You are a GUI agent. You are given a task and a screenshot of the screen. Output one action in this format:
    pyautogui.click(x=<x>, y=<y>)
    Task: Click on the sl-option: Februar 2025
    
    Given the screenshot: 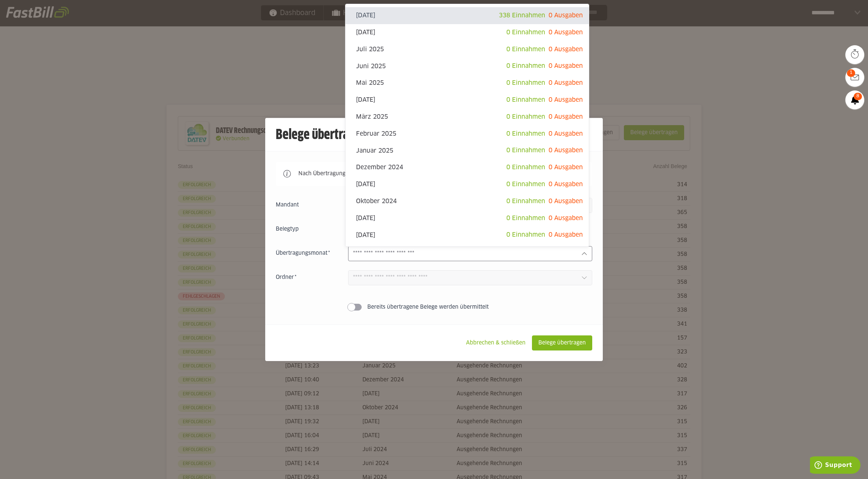 What is the action you would take?
    pyautogui.click(x=467, y=134)
    